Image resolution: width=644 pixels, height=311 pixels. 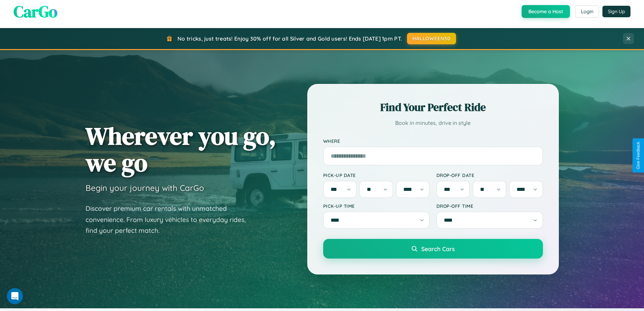 I want to click on button: HALLOWEEN30, so click(x=432, y=38).